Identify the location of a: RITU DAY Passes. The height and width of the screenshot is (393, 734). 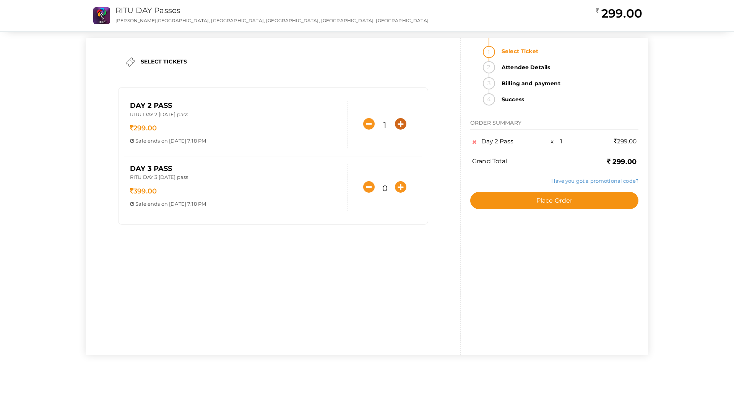
(148, 10).